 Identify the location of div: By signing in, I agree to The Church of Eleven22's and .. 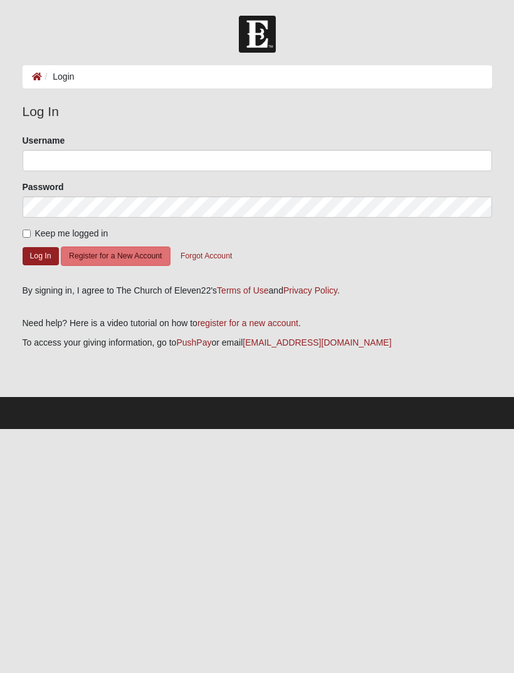
(257, 290).